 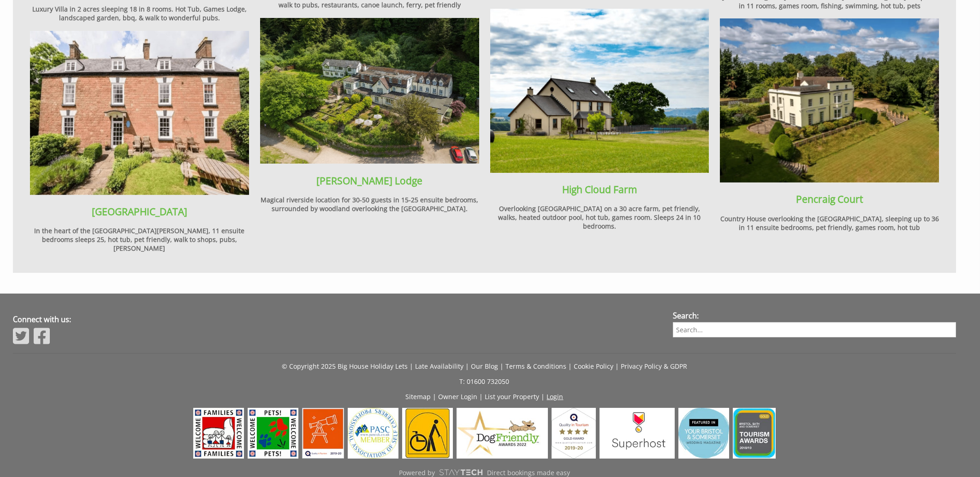 I want to click on img: Facebook, so click(x=42, y=336).